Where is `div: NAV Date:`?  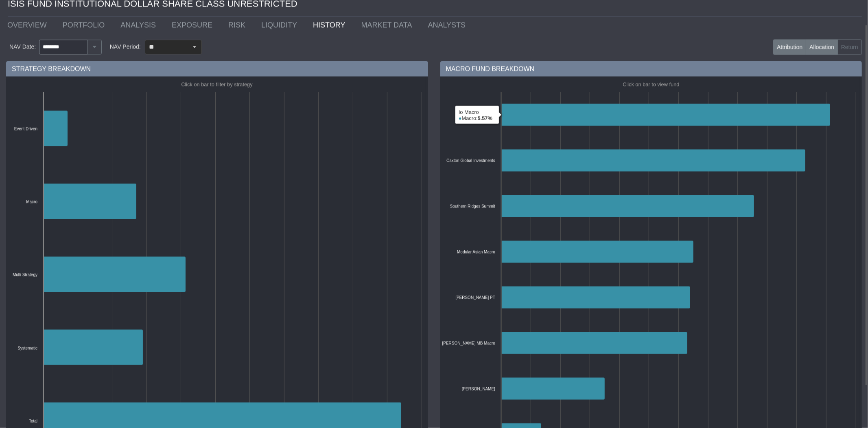
div: NAV Date: is located at coordinates (23, 48).